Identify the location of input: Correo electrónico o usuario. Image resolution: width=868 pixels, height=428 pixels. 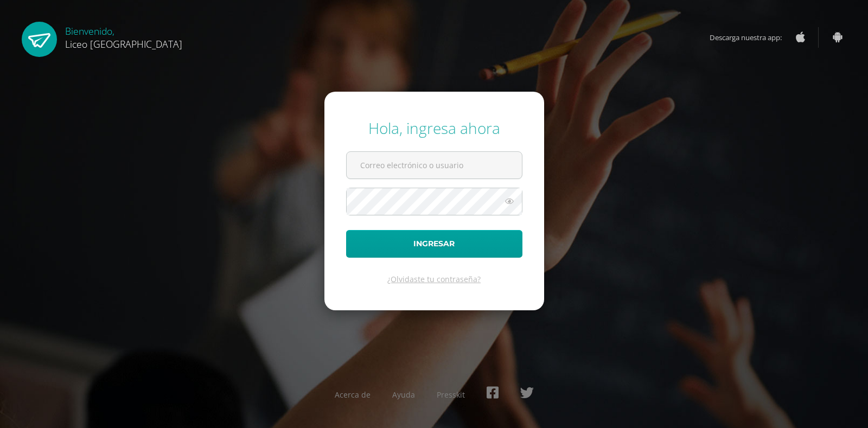
(434, 165).